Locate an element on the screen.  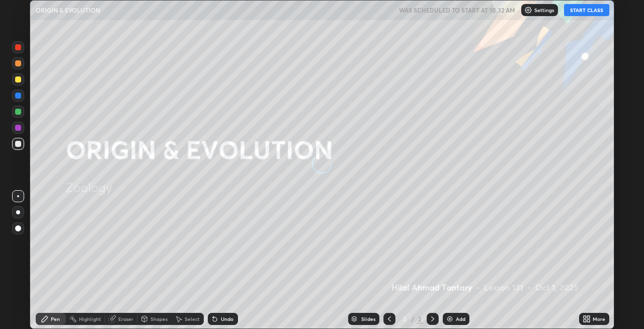
div: Undo is located at coordinates (227, 319).